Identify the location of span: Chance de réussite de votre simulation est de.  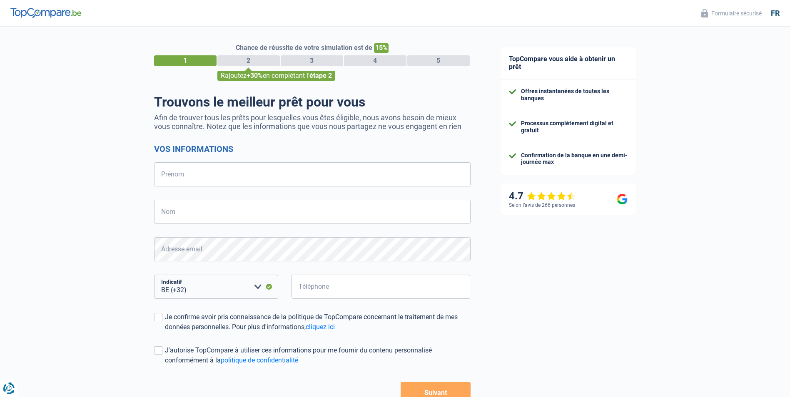
(304, 47).